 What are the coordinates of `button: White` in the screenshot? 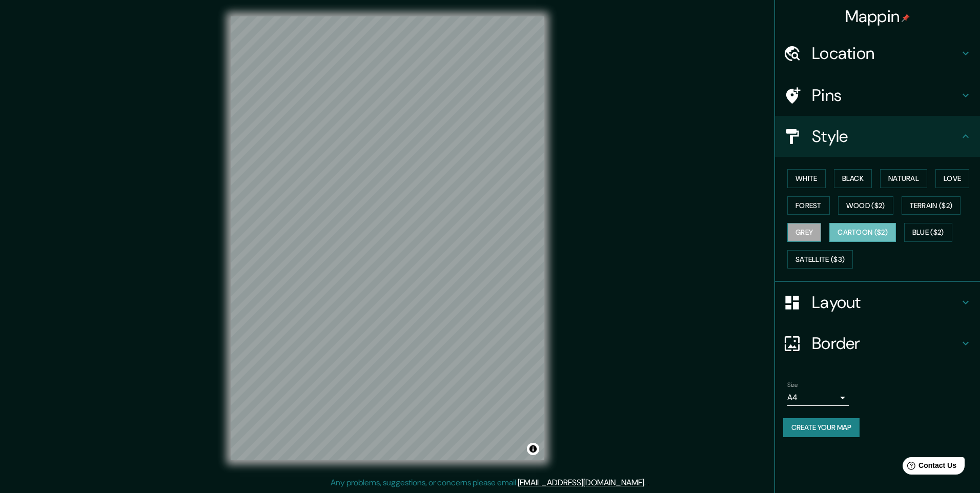 It's located at (807, 178).